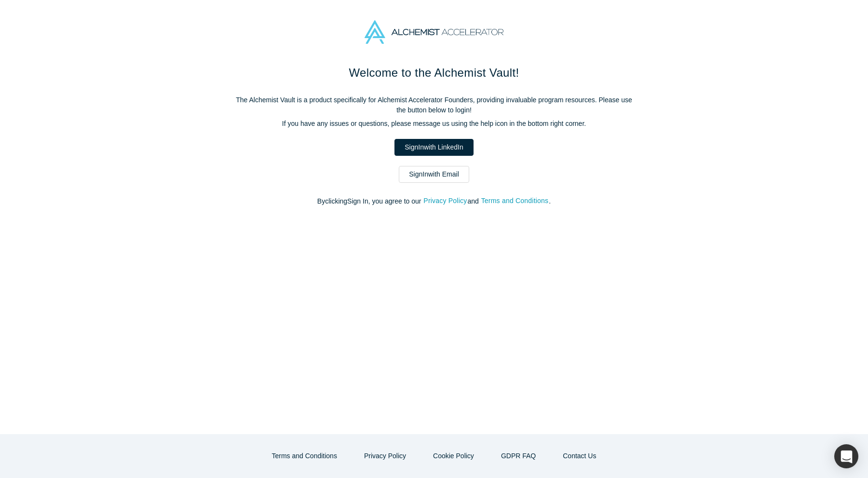 This screenshot has width=868, height=478. What do you see at coordinates (434, 73) in the screenshot?
I see `h1: Welcome to the Alchemist Vault!` at bounding box center [434, 73].